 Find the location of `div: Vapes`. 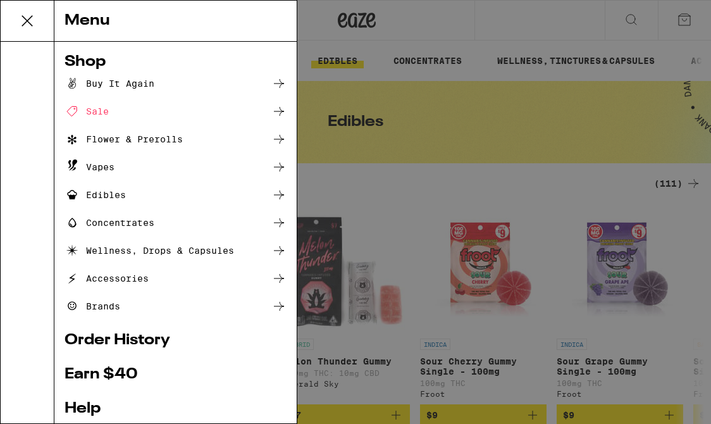

div: Vapes is located at coordinates (89, 167).